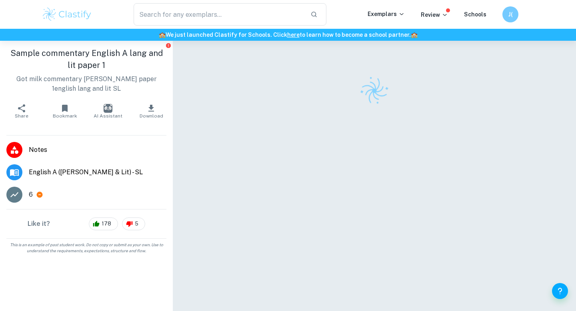 This screenshot has width=576, height=311. Describe the element at coordinates (288, 35) in the screenshot. I see `h6: We just launched Clastify for Schools. Click to learn how to become a school partner.` at that location.